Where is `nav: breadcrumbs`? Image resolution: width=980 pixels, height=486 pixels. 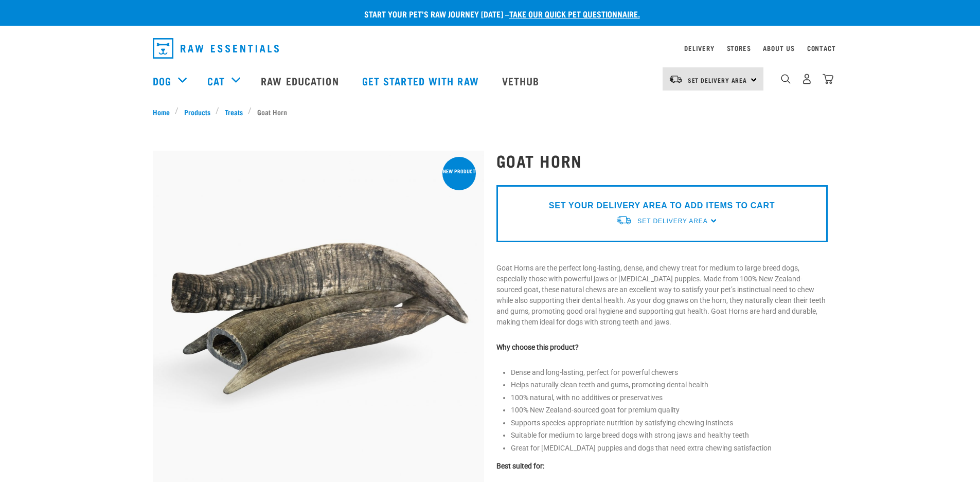
nav: breadcrumbs is located at coordinates (490, 111).